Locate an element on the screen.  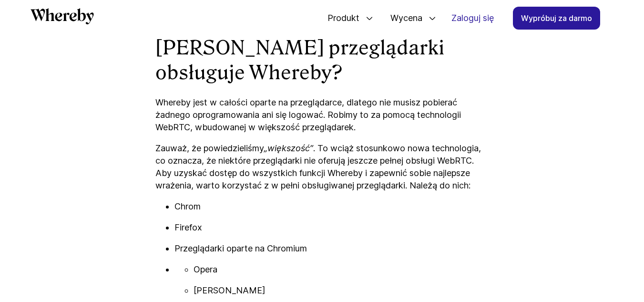
font: . To wciąż stosunkowo nowa technologia, co oznacza, że ​​niektóre przeglądarki nie oferują jeszcz... is located at coordinates (317, 166).